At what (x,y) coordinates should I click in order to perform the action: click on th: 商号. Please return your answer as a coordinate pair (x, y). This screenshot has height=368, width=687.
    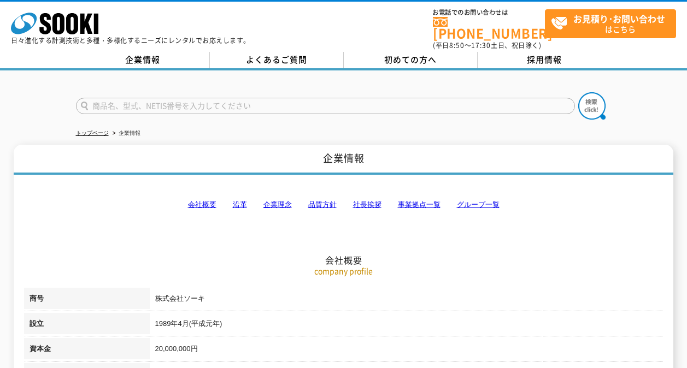
    Looking at the image, I should click on (87, 300).